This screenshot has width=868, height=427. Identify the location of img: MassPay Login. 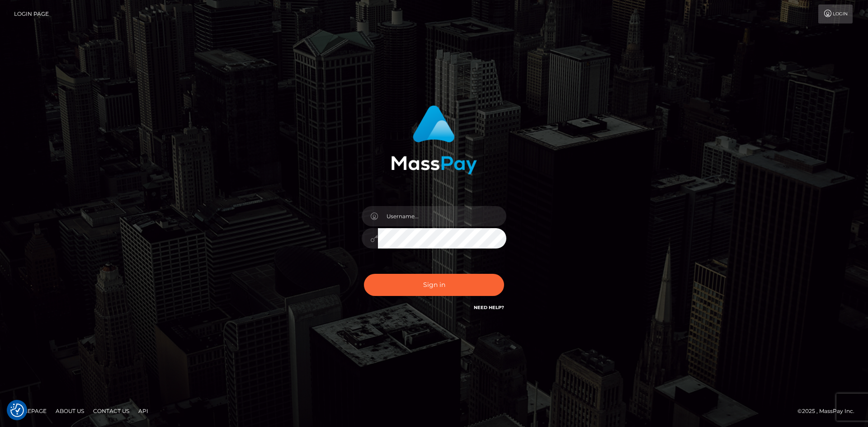
(434, 140).